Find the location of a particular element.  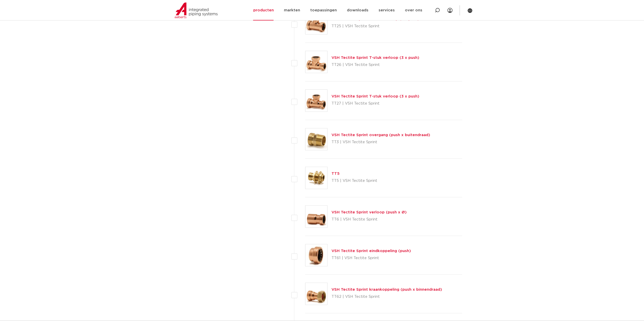

p: TT3 | VSH Tectite Sprint is located at coordinates (381, 142).